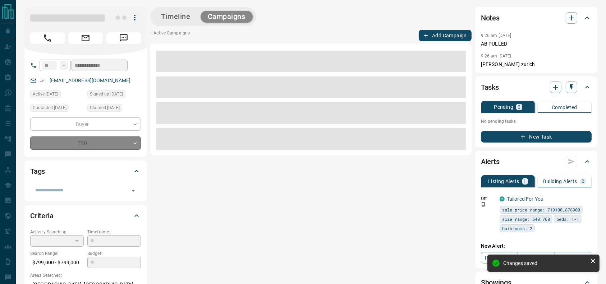  I want to click on button: Timeline, so click(176, 17).